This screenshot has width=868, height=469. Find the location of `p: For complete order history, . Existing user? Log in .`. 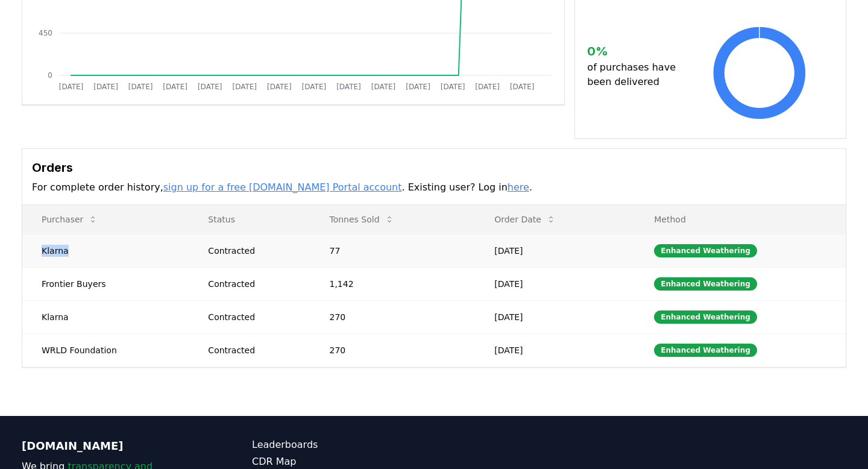

p: For complete order history, . Existing user? Log in . is located at coordinates (434, 187).